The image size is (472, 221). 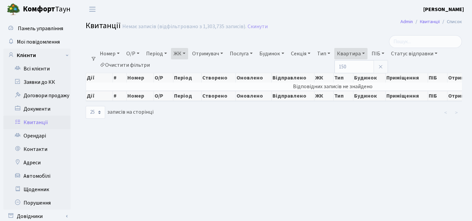 What do you see at coordinates (37, 69) in the screenshot?
I see `a: Всі клієнти` at bounding box center [37, 69].